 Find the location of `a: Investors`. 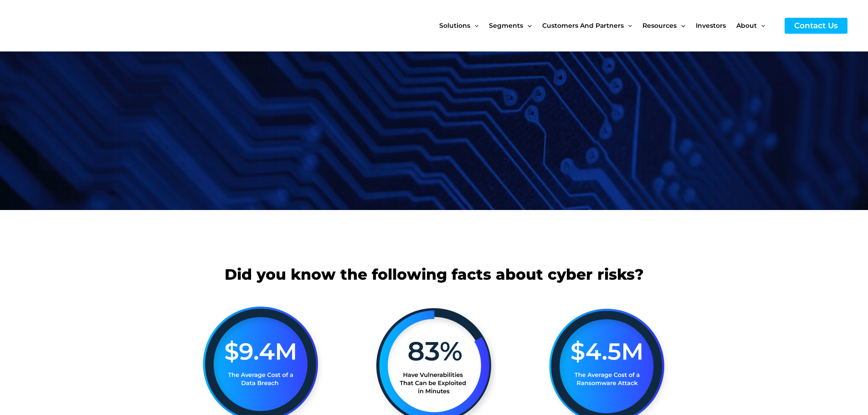

a: Investors is located at coordinates (716, 26).